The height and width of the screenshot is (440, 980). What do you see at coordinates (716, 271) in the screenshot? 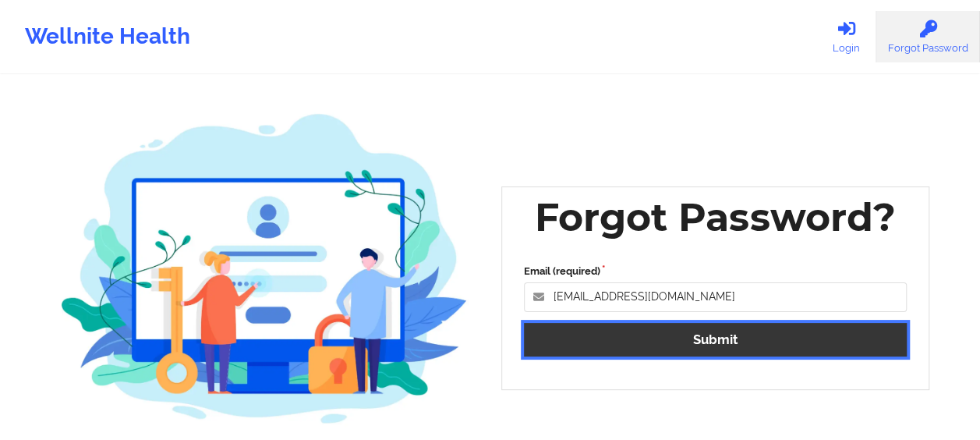
I see `label: Email (required)` at bounding box center [716, 271].